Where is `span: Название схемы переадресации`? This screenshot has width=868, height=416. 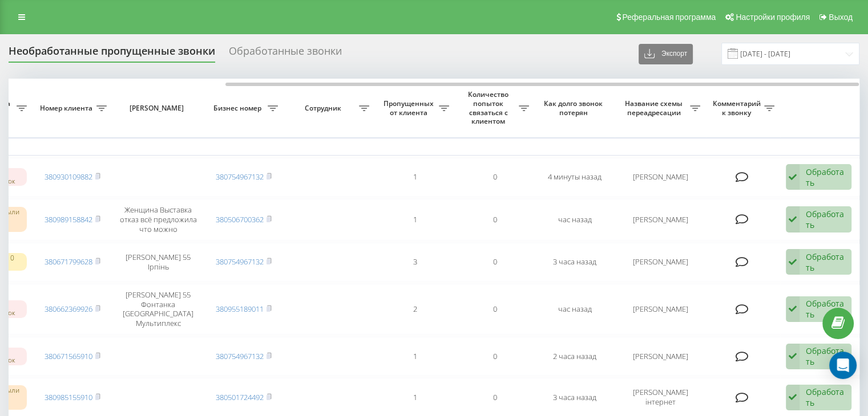 span: Название схемы переадресации is located at coordinates (655, 108).